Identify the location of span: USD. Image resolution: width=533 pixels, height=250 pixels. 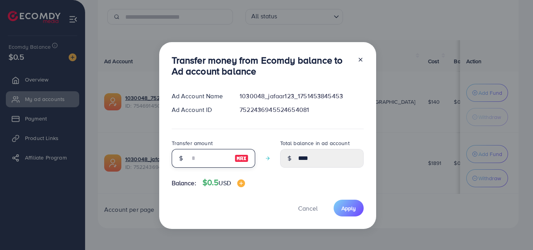
(224, 183).